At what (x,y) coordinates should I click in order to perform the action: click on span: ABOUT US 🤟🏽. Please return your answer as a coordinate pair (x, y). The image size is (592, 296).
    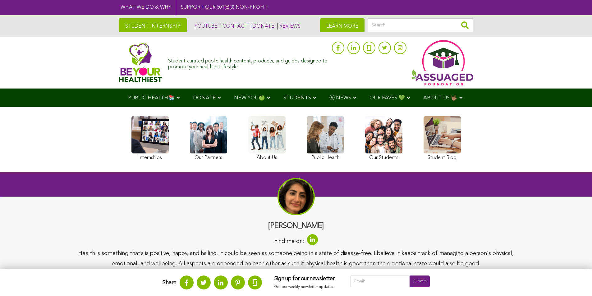
    Looking at the image, I should click on (440, 98).